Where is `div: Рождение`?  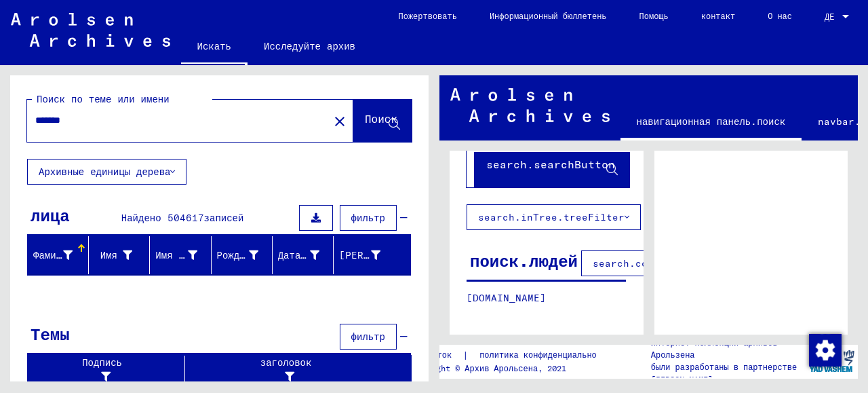 div: Рождение is located at coordinates (247, 256).